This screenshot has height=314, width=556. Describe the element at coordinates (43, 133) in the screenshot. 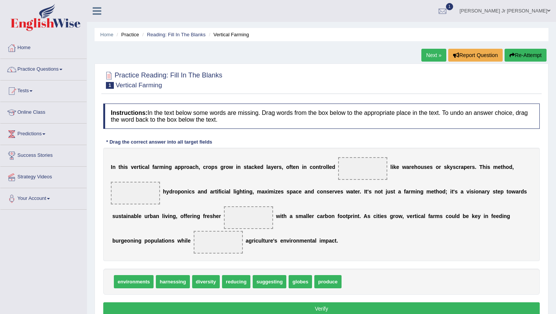

I see `a: Predictions` at that location.